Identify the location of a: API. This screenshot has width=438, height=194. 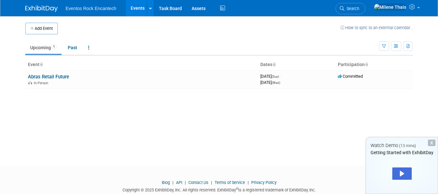
(179, 182).